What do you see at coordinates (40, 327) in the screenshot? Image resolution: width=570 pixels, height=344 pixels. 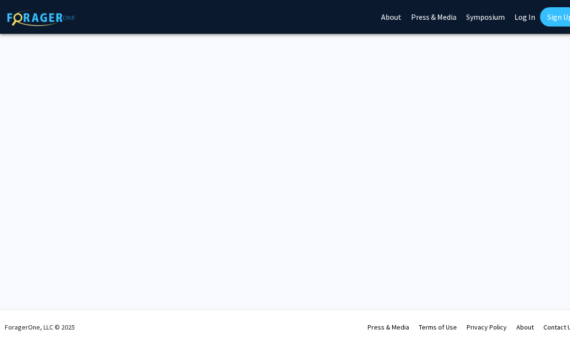 I see `div: ForagerOne, LLC © 2025` at bounding box center [40, 327].